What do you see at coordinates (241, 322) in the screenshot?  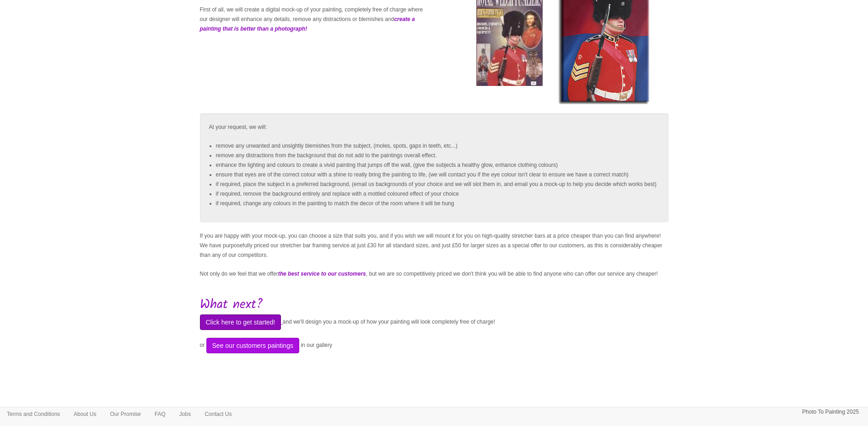 I see `button: Click here to get started!` at bounding box center [241, 322].